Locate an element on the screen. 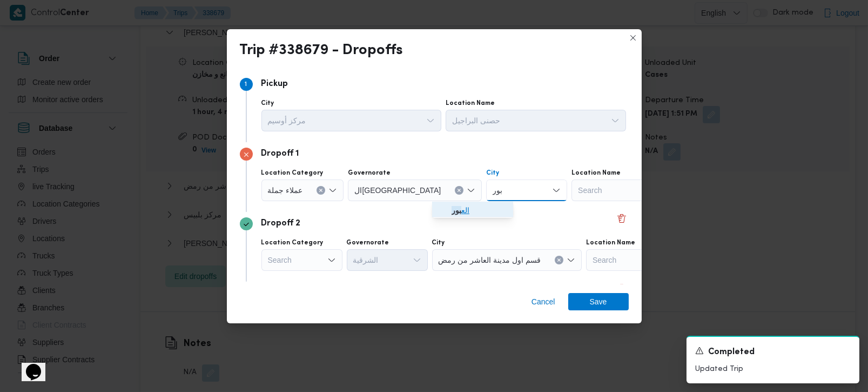 This screenshot has width=868, height=392. button: Closes this modal window is located at coordinates (633, 38).